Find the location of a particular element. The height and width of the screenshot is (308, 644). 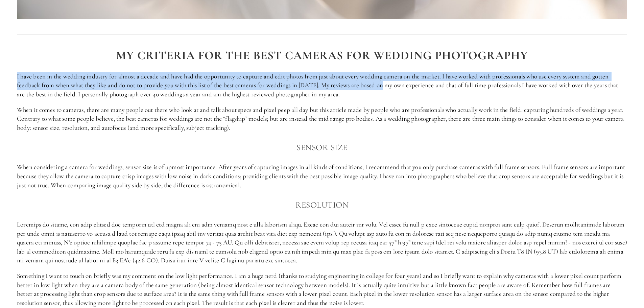

p: I have been in the wedding industry for almost a decade and have had the opportunity to capture a... is located at coordinates (322, 85).